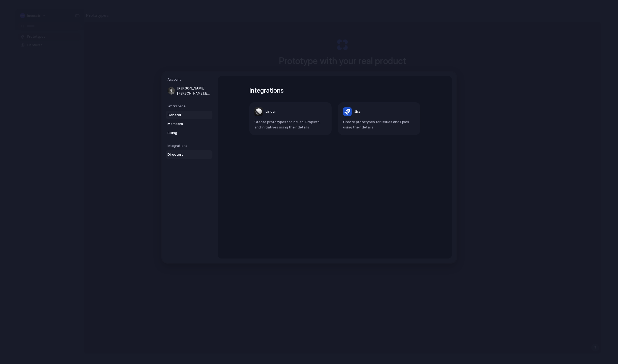 This screenshot has width=618, height=364. Describe the element at coordinates (334, 90) in the screenshot. I see `h1: Integrations` at that location.